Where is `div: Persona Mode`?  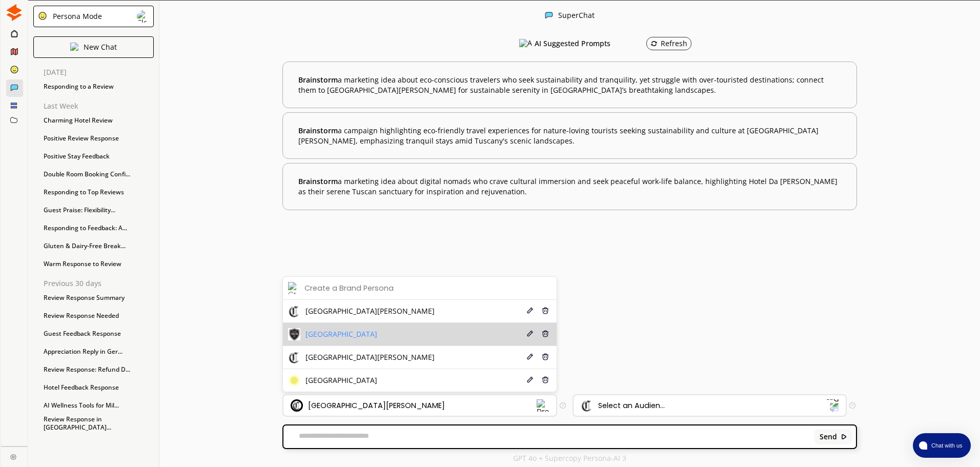 div: Persona Mode is located at coordinates (75, 17).